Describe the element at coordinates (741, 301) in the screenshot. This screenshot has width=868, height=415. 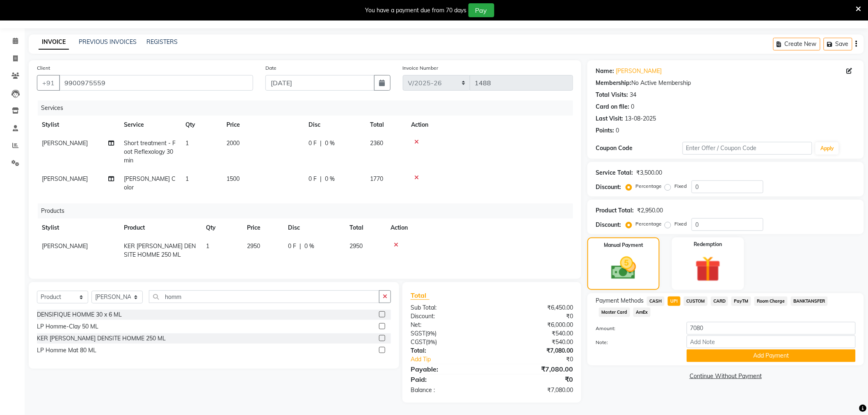
I see `span: PayTM` at that location.